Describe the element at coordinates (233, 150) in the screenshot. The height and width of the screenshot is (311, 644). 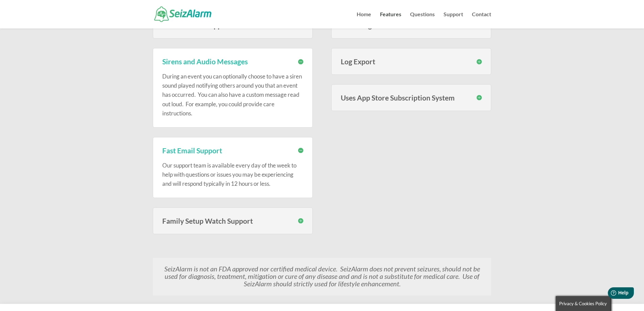
I see `h3: Fast Email Support` at that location.